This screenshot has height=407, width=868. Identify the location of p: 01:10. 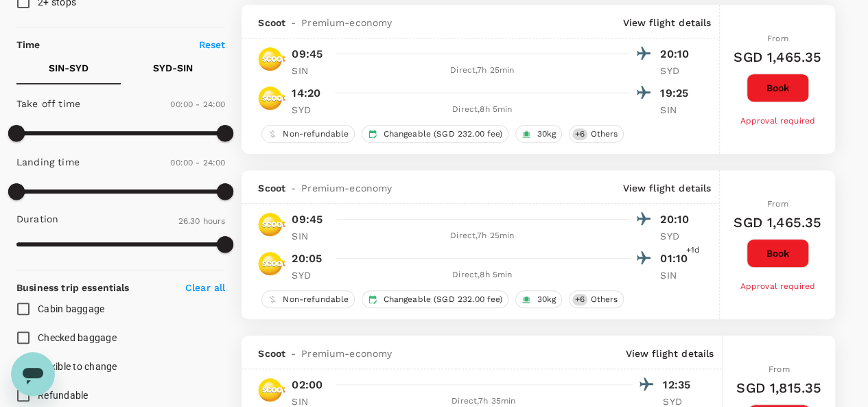
(678, 259).